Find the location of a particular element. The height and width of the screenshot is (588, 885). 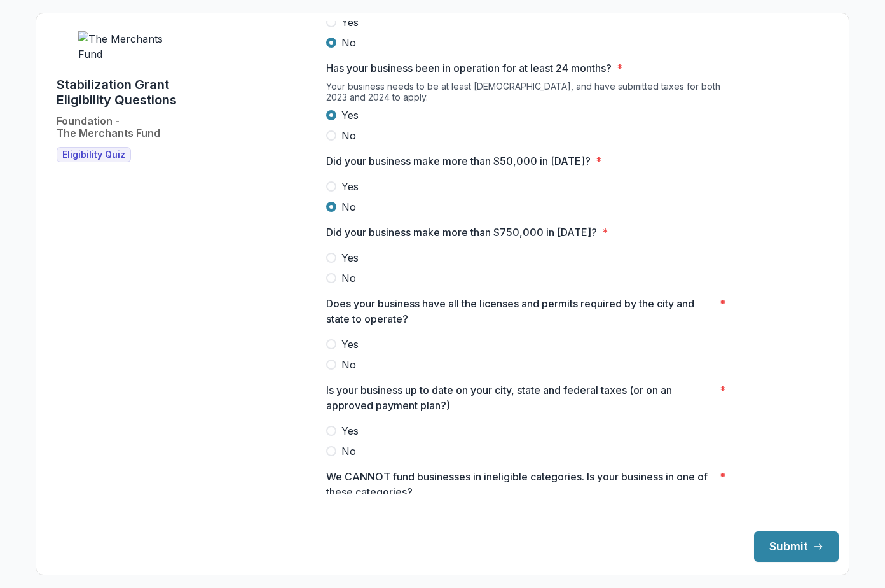

button: Submit is located at coordinates (796, 546).